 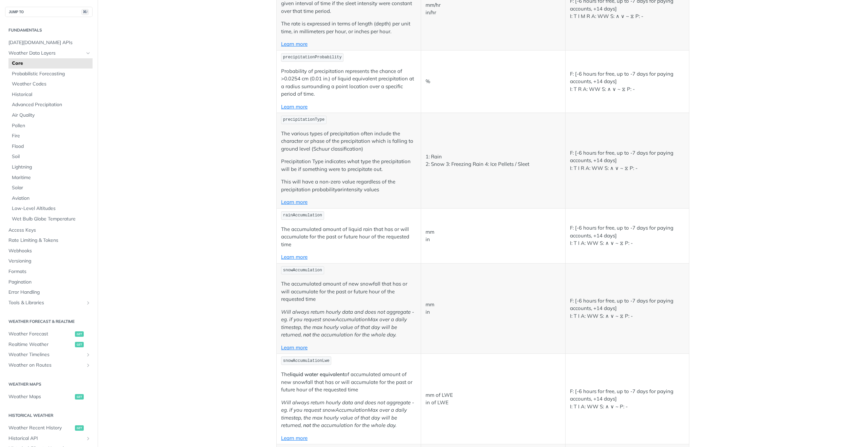 I want to click on button: Show subpages for Weather on Routes, so click(x=88, y=365).